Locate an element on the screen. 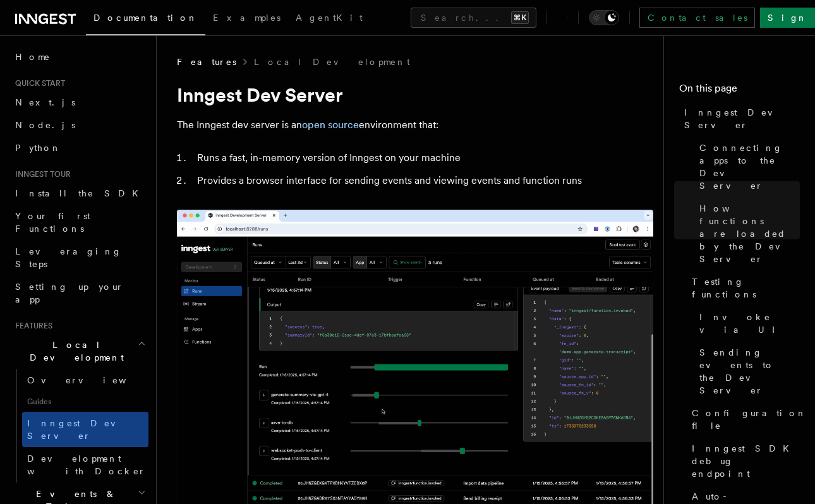 This screenshot has height=504, width=815. span: Testing functions is located at coordinates (745, 288).